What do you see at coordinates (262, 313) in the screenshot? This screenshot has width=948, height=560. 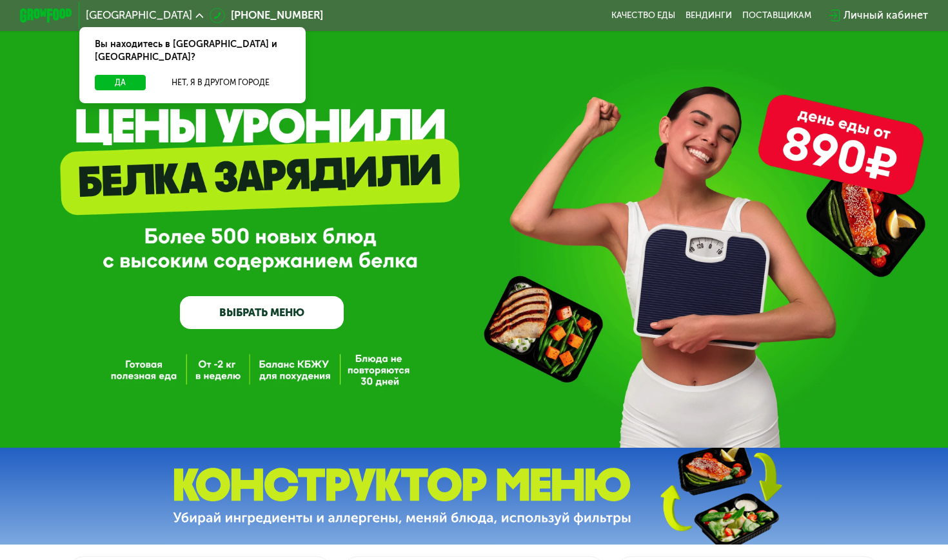 I see `a: ВЫБРАТЬ МЕНЮ` at bounding box center [262, 313].